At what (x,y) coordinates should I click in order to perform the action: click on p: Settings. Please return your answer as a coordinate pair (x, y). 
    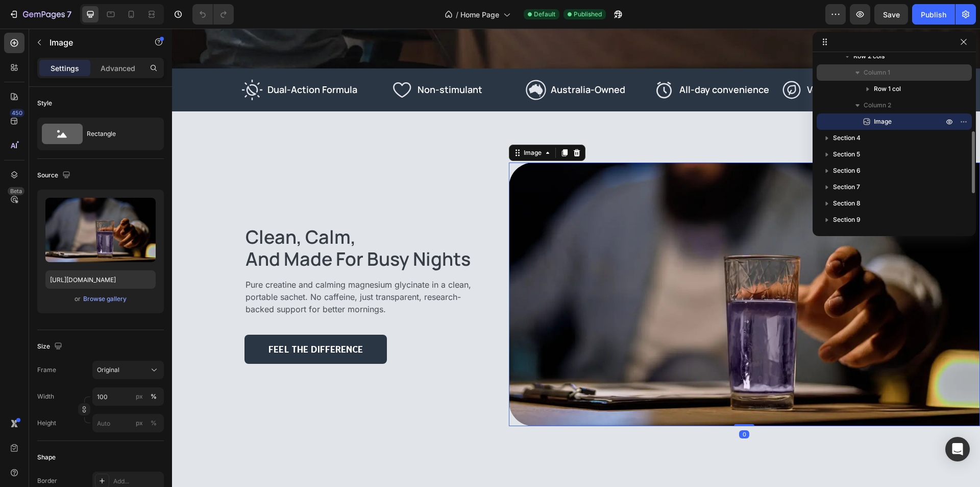
    Looking at the image, I should click on (65, 68).